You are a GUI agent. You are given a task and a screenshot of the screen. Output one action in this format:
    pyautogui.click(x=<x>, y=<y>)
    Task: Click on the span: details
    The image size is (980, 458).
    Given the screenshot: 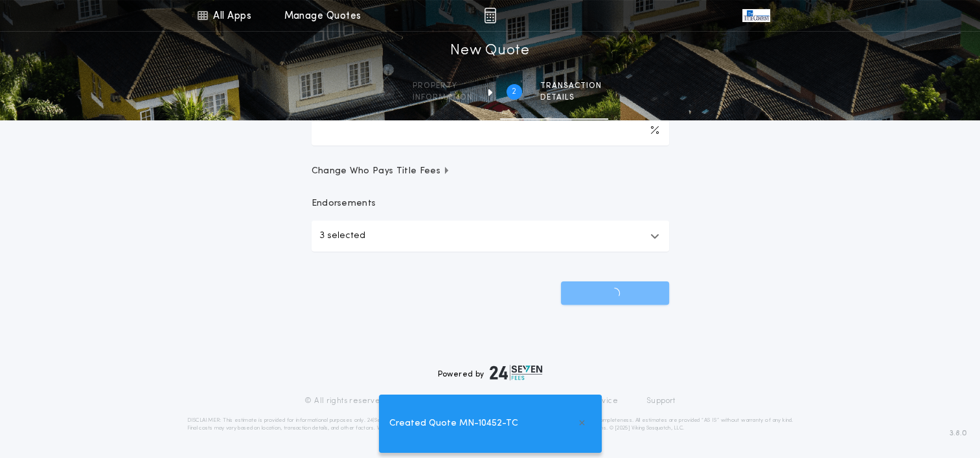 What is the action you would take?
    pyautogui.click(x=571, y=98)
    